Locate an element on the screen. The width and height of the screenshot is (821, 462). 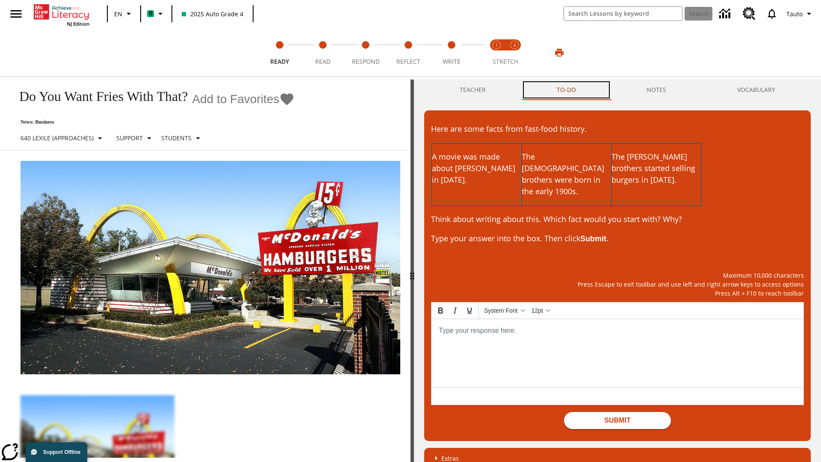
input: search field is located at coordinates (623, 14).